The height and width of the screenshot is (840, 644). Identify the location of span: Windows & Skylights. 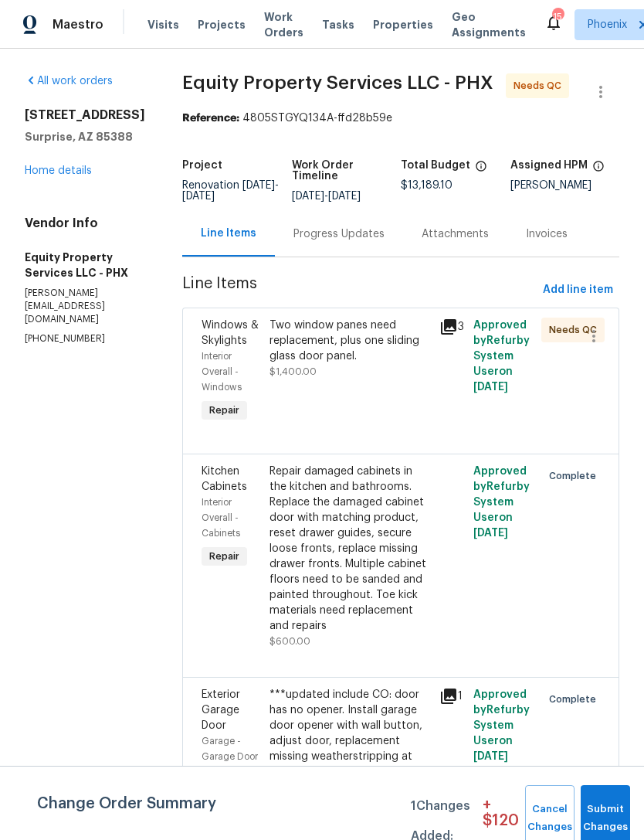
(230, 333).